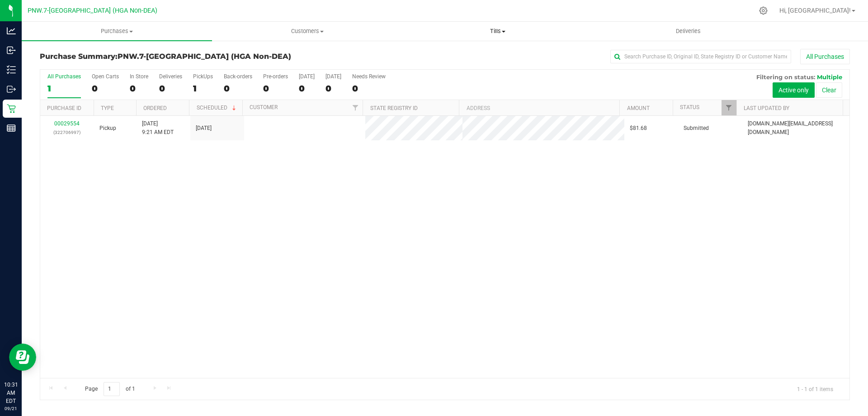 The height and width of the screenshot is (416, 868). I want to click on inline-svg: Analytics, so click(11, 31).